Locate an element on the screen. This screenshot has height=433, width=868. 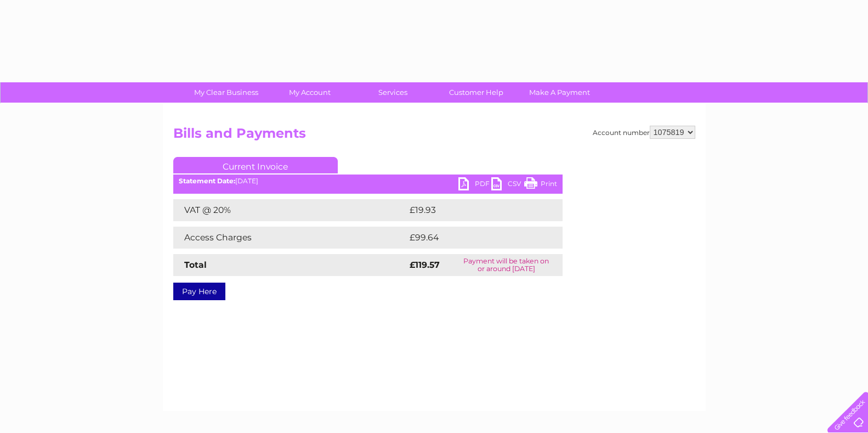
a: Customer Help is located at coordinates (476, 92).